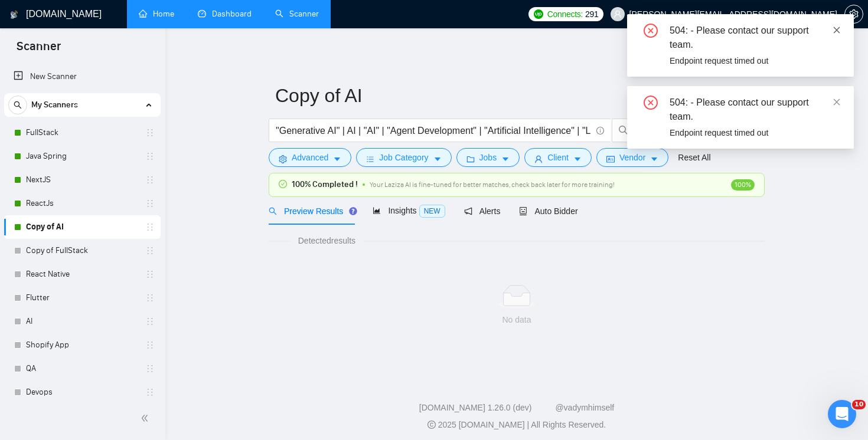 Image resolution: width=868 pixels, height=440 pixels. What do you see at coordinates (470, 159) in the screenshot?
I see `span: folder` at bounding box center [470, 159].